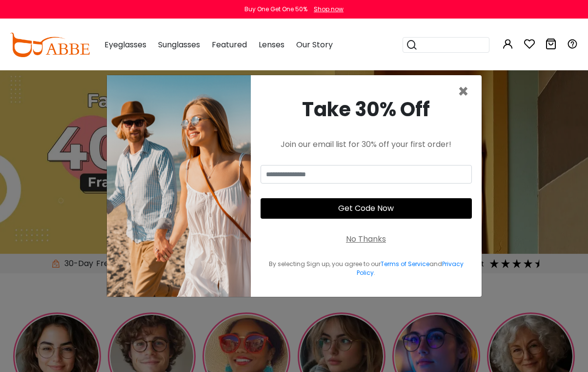  What do you see at coordinates (367, 239) in the screenshot?
I see `div: No Thanks` at bounding box center [367, 239].